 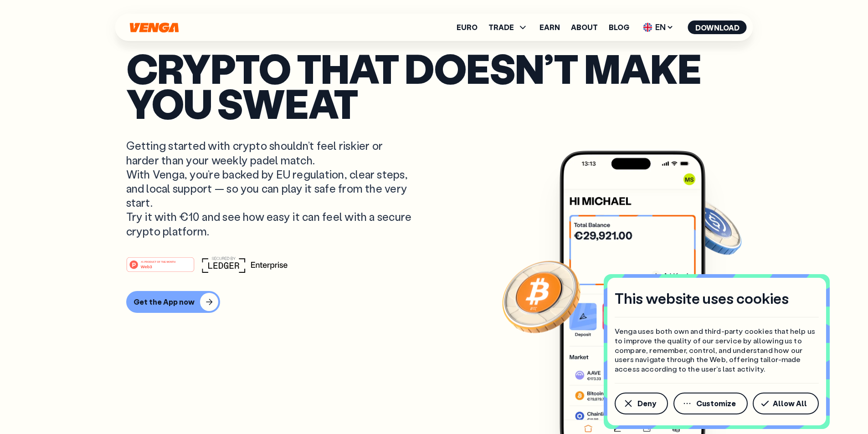 What do you see at coordinates (702, 298) in the screenshot?
I see `h4: This website uses cookies` at bounding box center [702, 298].